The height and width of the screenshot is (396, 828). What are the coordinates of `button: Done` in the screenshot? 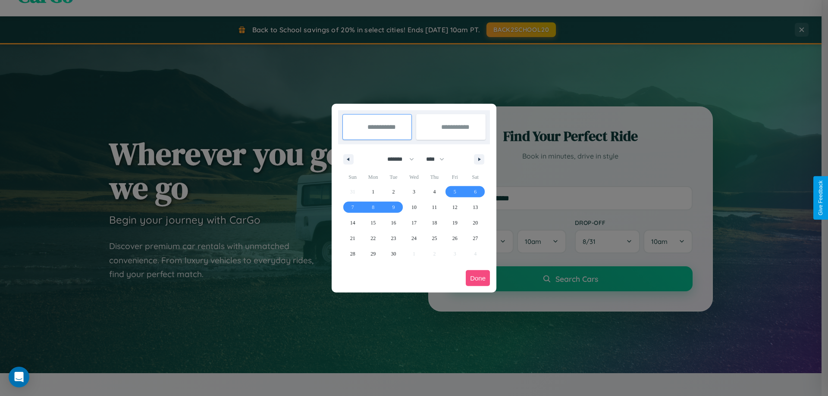 It's located at (478, 278).